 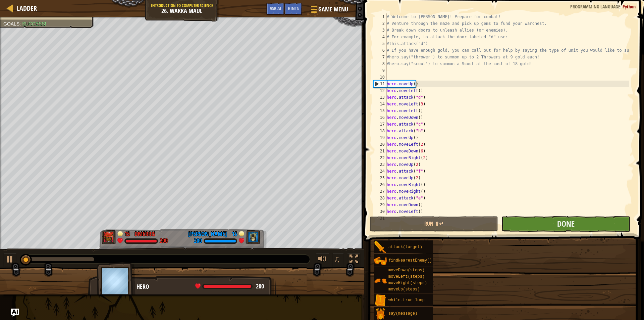 I want to click on a: Ladder, so click(x=25, y=8).